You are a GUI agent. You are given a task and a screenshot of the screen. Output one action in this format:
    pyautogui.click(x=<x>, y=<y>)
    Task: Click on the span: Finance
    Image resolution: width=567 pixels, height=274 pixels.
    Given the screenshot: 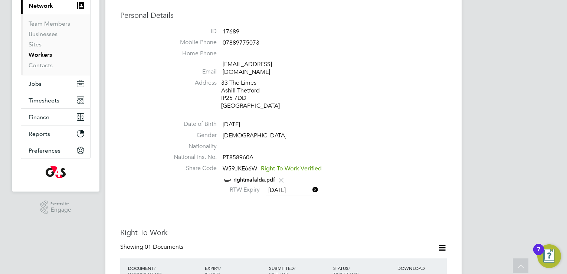 What is the action you would take?
    pyautogui.click(x=39, y=117)
    